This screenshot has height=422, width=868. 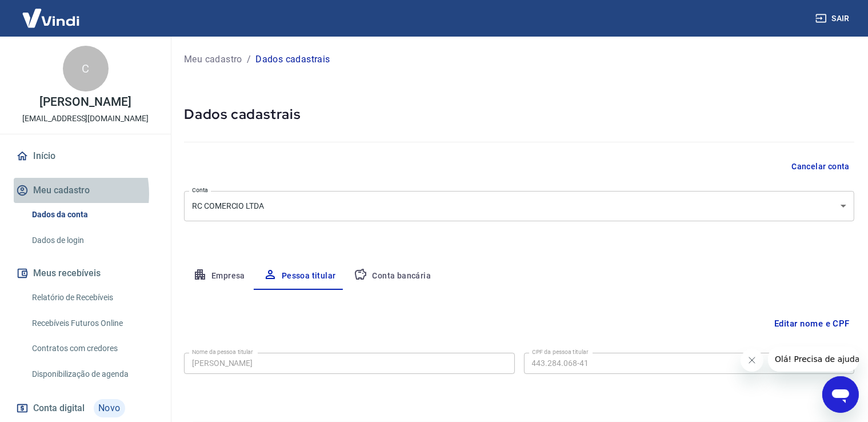 I want to click on a: Dados de login, so click(x=92, y=241).